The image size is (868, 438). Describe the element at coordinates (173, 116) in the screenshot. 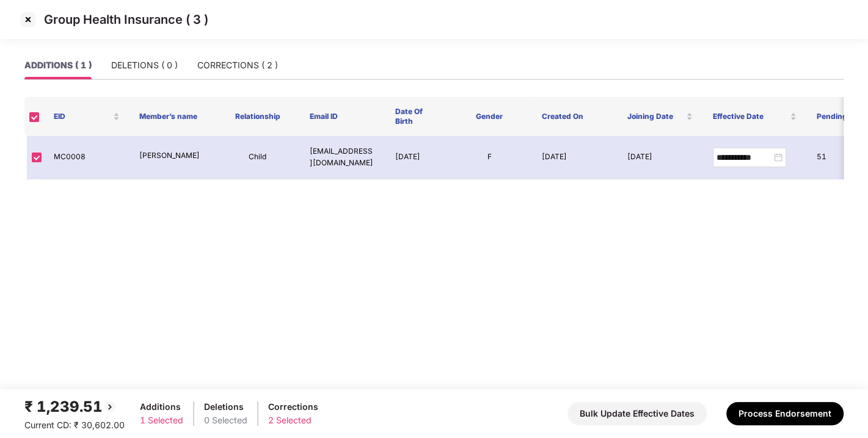

I see `th: Member’s name` at that location.